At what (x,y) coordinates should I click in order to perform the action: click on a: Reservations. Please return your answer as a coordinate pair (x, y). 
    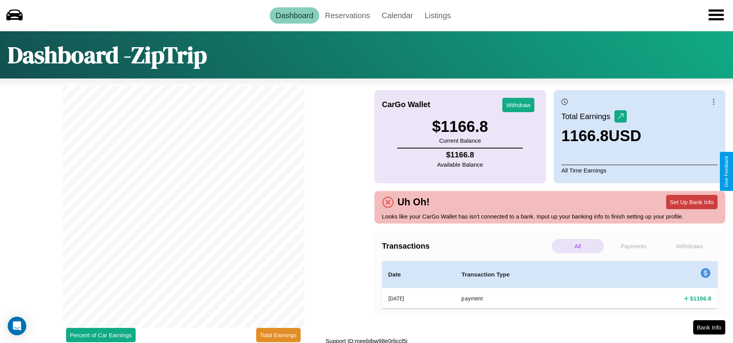
    Looking at the image, I should click on (347, 15).